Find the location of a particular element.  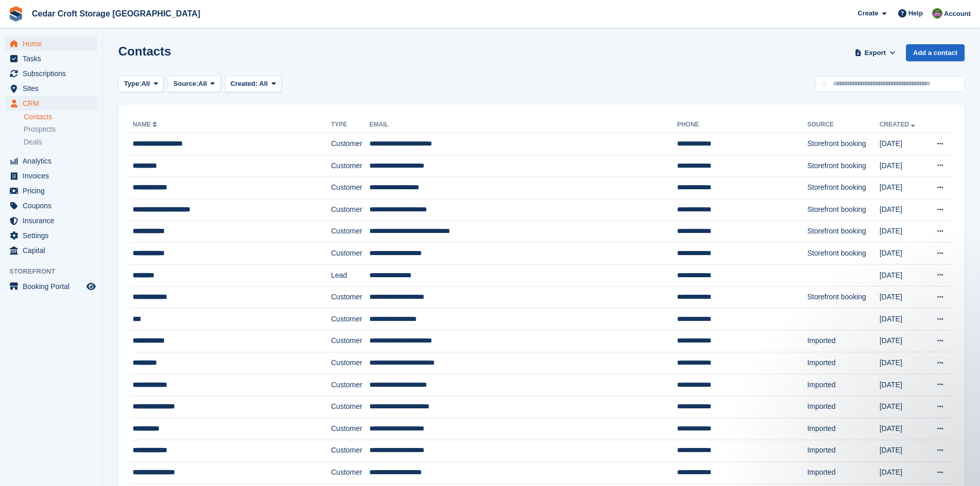

button: Export is located at coordinates (875, 52).